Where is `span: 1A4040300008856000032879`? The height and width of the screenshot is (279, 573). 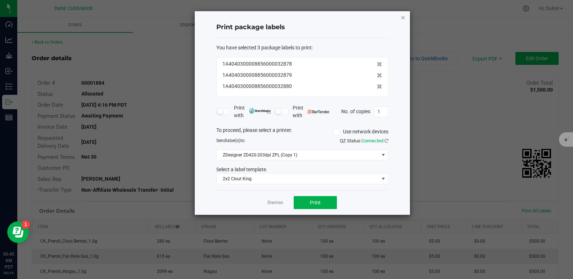
span: 1A4040300008856000032879 is located at coordinates (257, 75).